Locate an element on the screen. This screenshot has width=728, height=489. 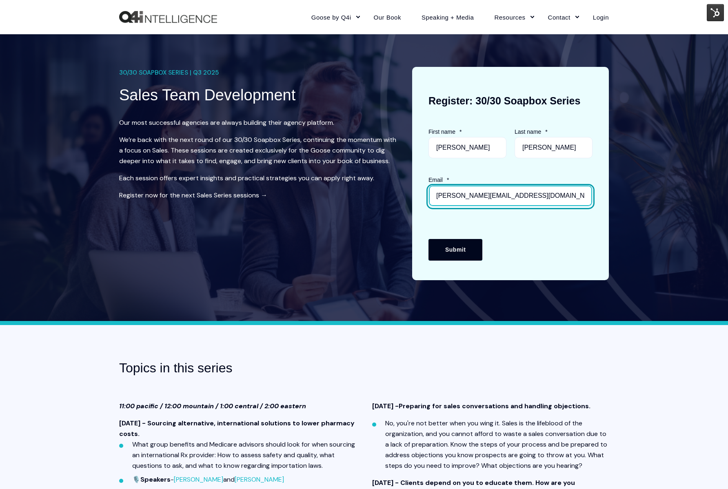
h3: Register: 30/30 Soapbox Series is located at coordinates (510, 101).